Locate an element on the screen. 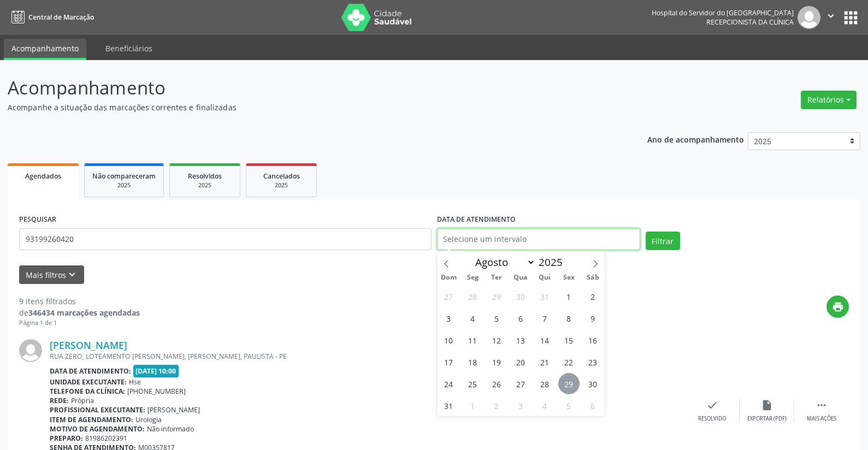 The image size is (868, 450). span: Agosto 4, 2025 is located at coordinates (473, 318).